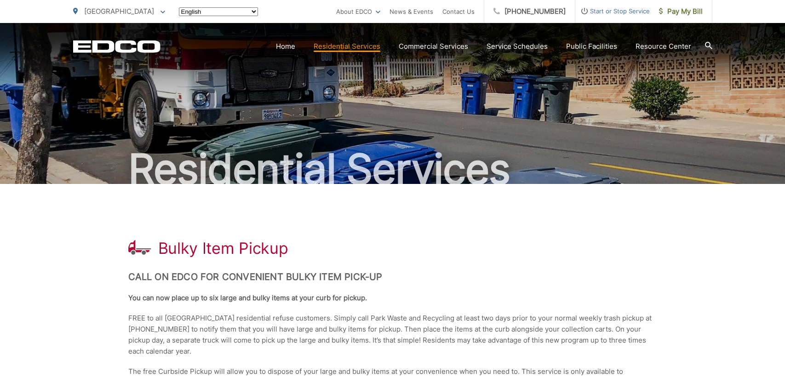  Describe the element at coordinates (411, 11) in the screenshot. I see `a: News & Events` at that location.